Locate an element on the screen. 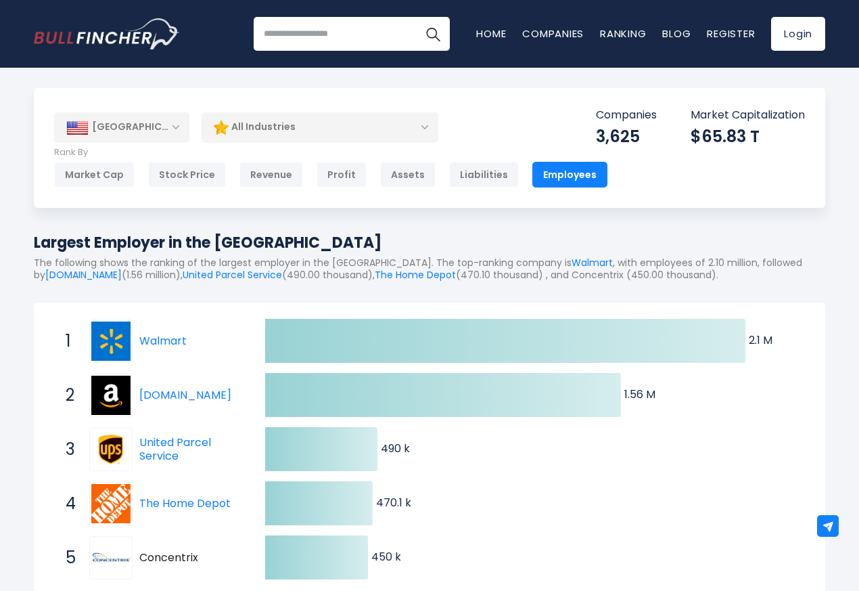 This screenshot has height=591, width=859. img: Bullfincher logo is located at coordinates (107, 34).